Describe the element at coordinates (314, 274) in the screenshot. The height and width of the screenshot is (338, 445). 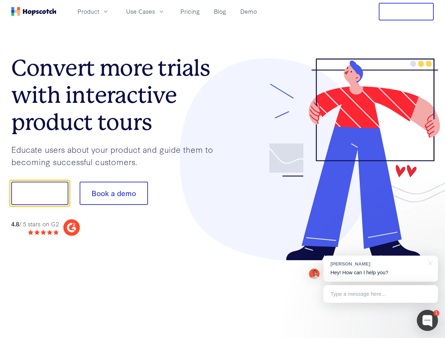
I see `img: Mark Spera` at that location.